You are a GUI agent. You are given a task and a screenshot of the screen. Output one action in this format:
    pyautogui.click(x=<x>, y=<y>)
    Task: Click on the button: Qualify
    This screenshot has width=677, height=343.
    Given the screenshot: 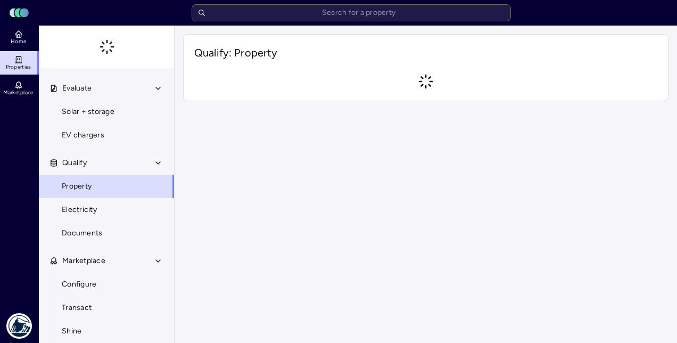 What is the action you would take?
    pyautogui.click(x=107, y=163)
    